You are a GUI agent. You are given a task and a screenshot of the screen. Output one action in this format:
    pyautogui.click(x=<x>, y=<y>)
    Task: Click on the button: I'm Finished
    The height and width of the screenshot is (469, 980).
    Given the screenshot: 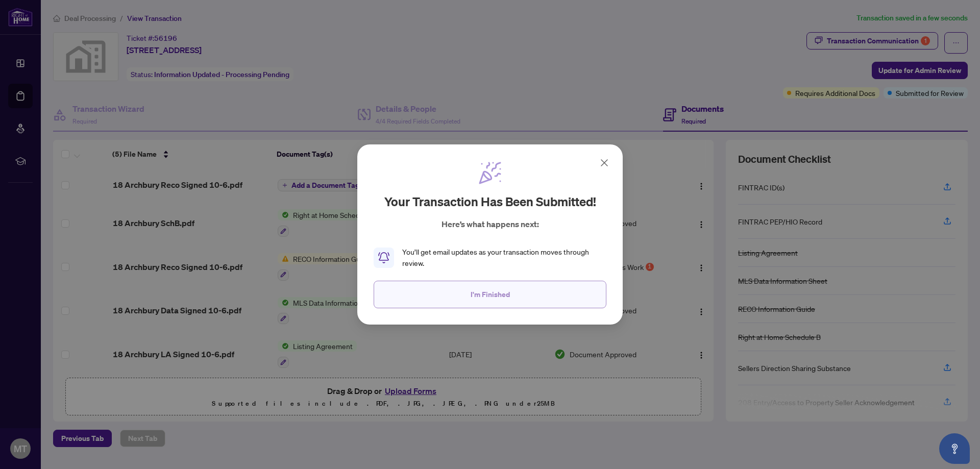 What is the action you would take?
    pyautogui.click(x=490, y=295)
    